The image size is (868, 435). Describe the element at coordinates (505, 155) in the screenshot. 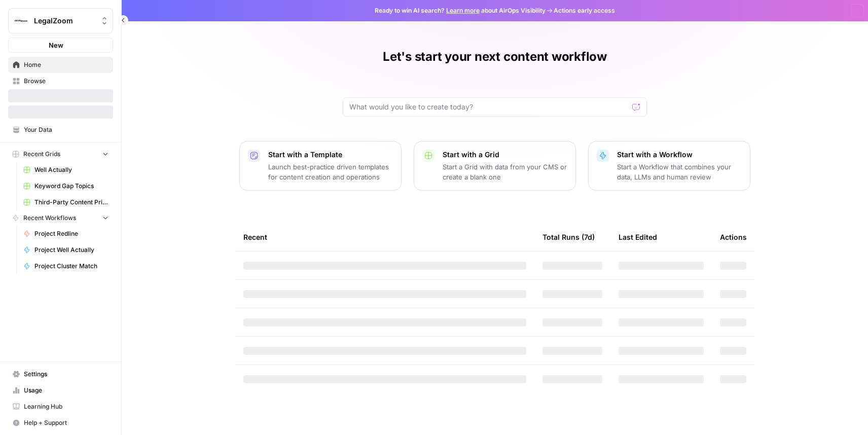

I see `p: Start with a Grid` at that location.